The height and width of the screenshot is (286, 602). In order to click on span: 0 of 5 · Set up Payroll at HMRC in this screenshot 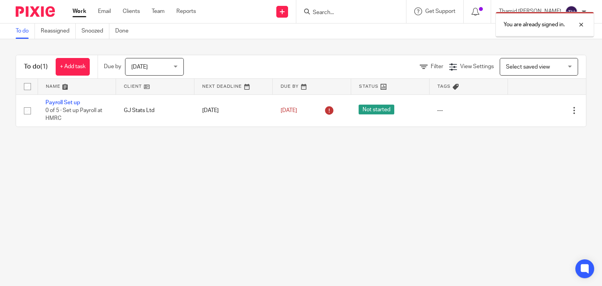, I will do `click(74, 115)`.